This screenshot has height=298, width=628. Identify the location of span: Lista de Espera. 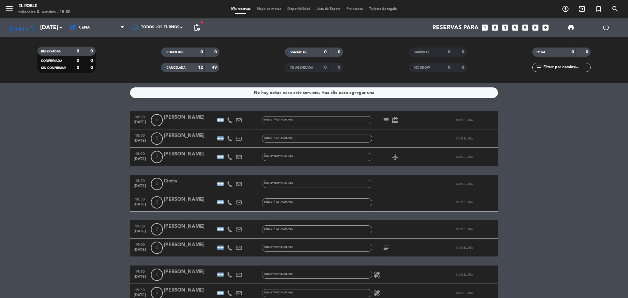
(329, 9).